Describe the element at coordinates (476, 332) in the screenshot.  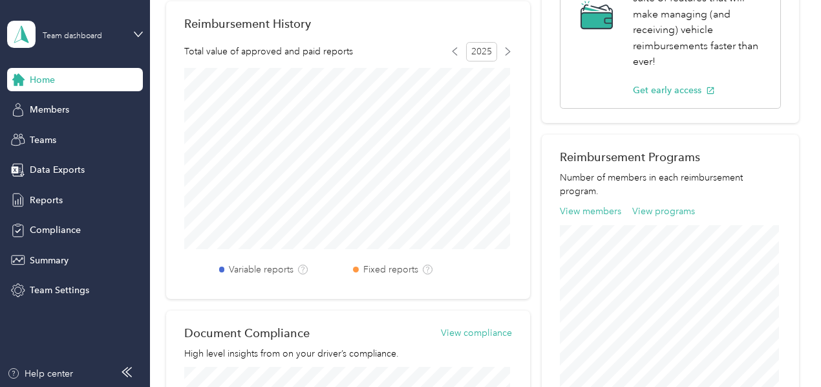
I see `button: View compliance` at that location.